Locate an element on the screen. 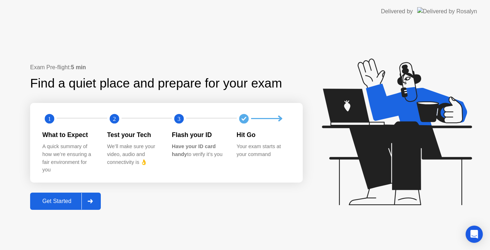  div: We’ll make sure your video, audio and connectivity is 👌 is located at coordinates (134, 154).